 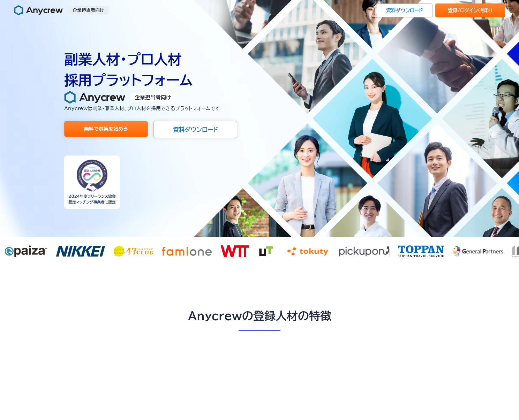 What do you see at coordinates (470, 11) in the screenshot?
I see `a: 登録/ログイン（無料）` at bounding box center [470, 11].